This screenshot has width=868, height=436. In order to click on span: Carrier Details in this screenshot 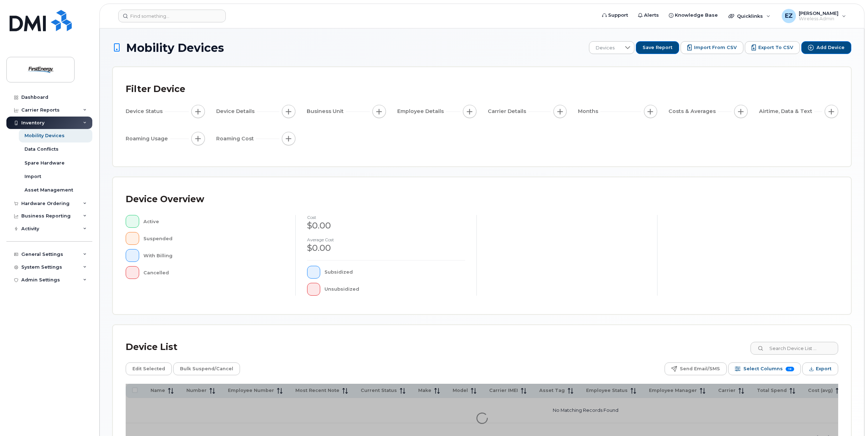, I will do `click(508, 111)`.